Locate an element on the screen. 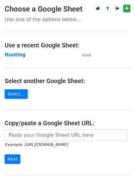 This screenshot has width=135, height=181. a: View is located at coordinates (84, 55).